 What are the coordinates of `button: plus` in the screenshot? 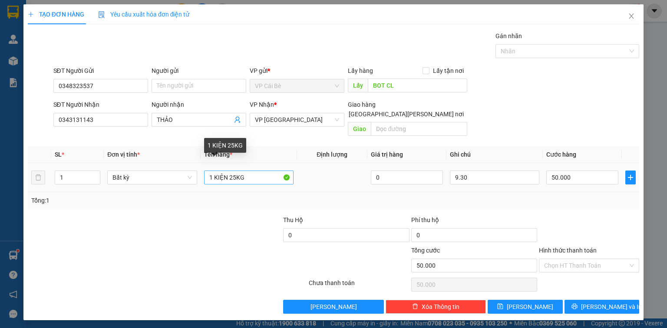 It's located at (631, 178).